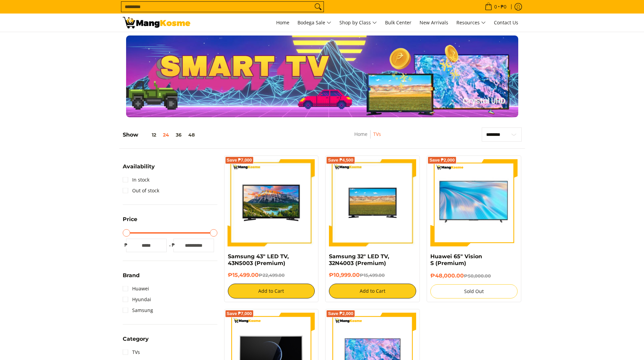 Image resolution: width=644 pixels, height=360 pixels. Describe the element at coordinates (506, 22) in the screenshot. I see `span: Contact Us` at that location.